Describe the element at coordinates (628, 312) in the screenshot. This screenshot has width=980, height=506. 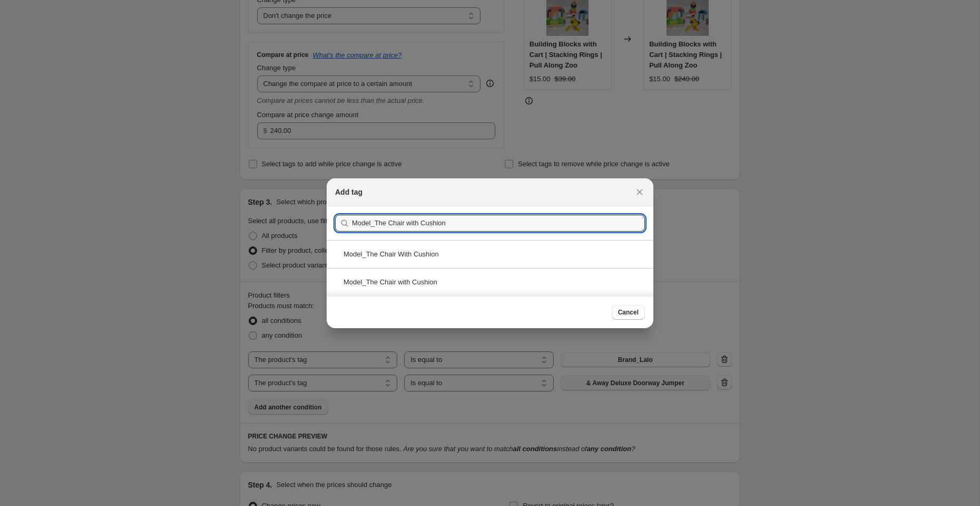
I see `span: Cancel` at that location.